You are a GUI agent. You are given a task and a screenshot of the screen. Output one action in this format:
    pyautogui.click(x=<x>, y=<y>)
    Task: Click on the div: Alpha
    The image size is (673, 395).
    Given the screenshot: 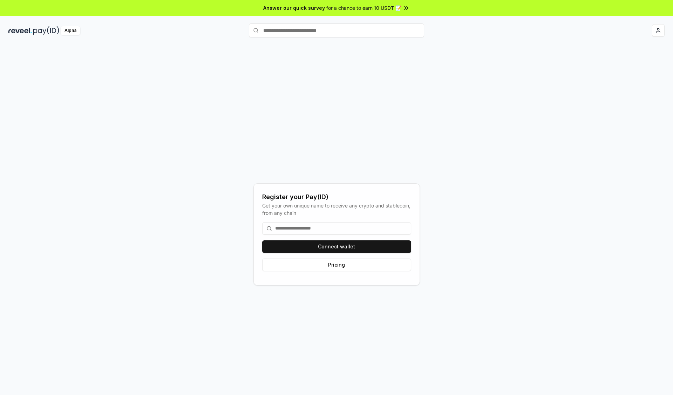 What is the action you would take?
    pyautogui.click(x=70, y=30)
    